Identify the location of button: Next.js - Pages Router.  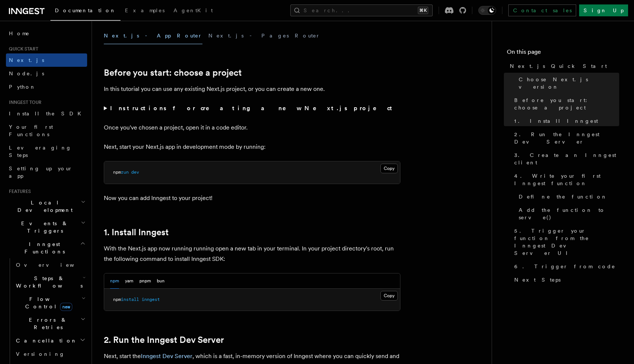
(265, 36).